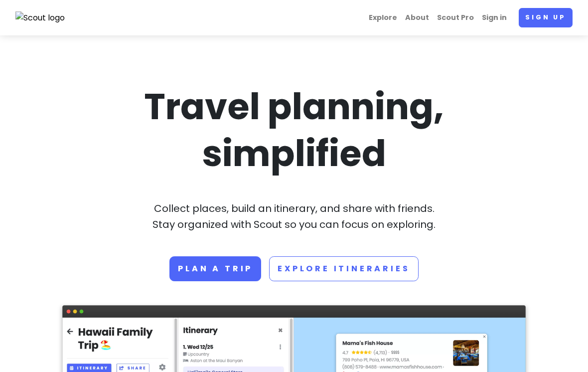 This screenshot has width=588, height=372. What do you see at coordinates (417, 18) in the screenshot?
I see `a: About` at bounding box center [417, 18].